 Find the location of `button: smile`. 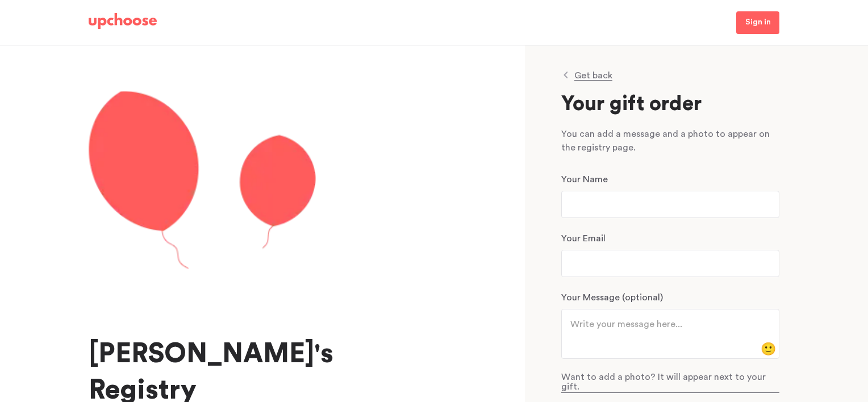

button: smile is located at coordinates (768, 349).